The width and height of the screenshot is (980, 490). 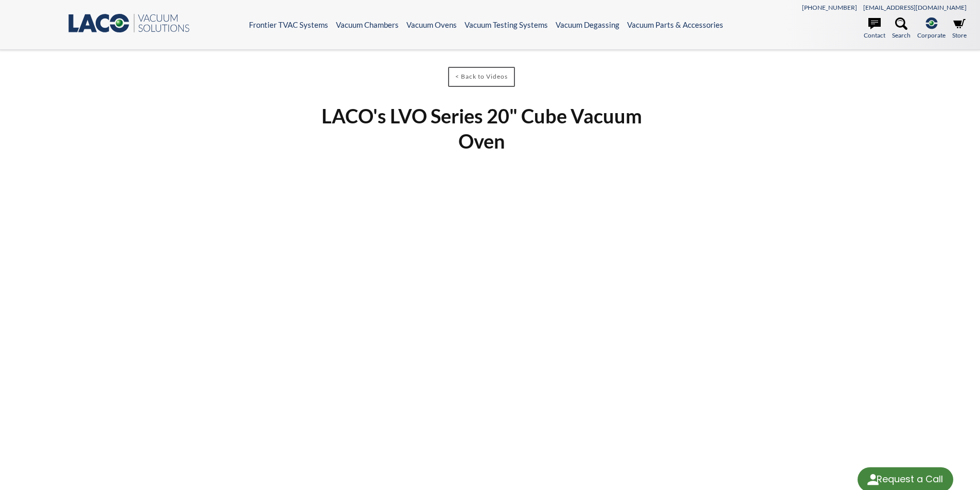 What do you see at coordinates (931, 35) in the screenshot?
I see `span: Corporate` at bounding box center [931, 35].